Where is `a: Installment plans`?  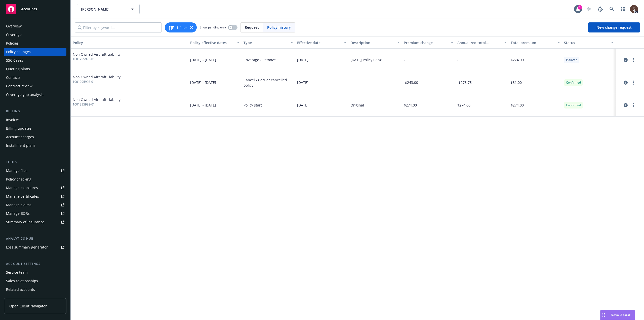 a: Installment plans is located at coordinates (35, 146).